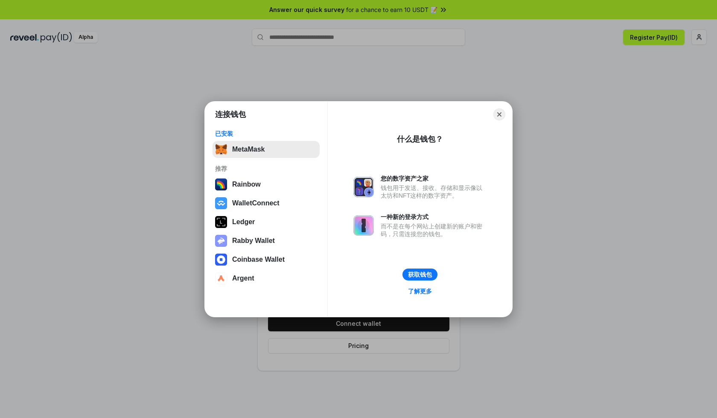 This screenshot has height=418, width=717. Describe the element at coordinates (254, 241) in the screenshot. I see `div: Rabby Wallet` at that location.